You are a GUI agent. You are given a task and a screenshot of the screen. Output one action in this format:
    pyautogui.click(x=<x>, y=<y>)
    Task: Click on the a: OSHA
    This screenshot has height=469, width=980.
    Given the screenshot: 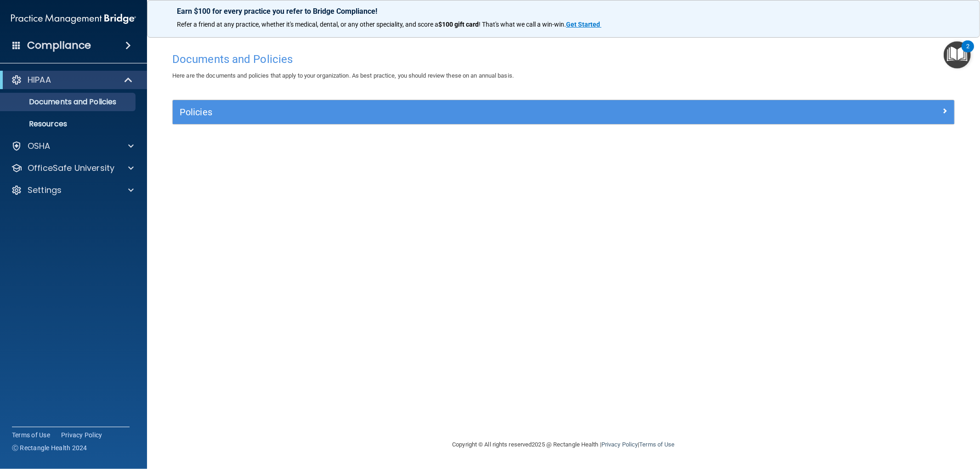 What is the action you would take?
    pyautogui.click(x=72, y=146)
    